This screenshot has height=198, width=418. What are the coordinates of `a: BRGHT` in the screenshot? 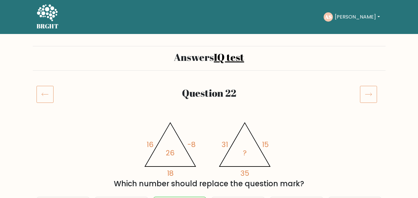 It's located at (48, 17).